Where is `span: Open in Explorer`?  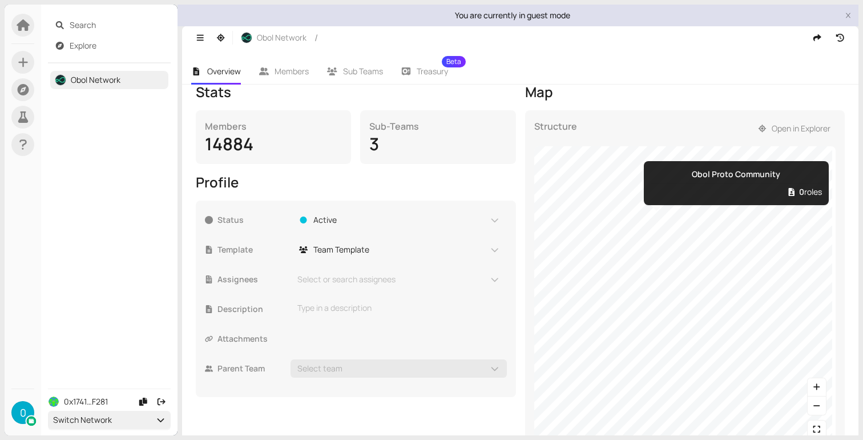
span: Open in Explorer is located at coordinates (801, 128).